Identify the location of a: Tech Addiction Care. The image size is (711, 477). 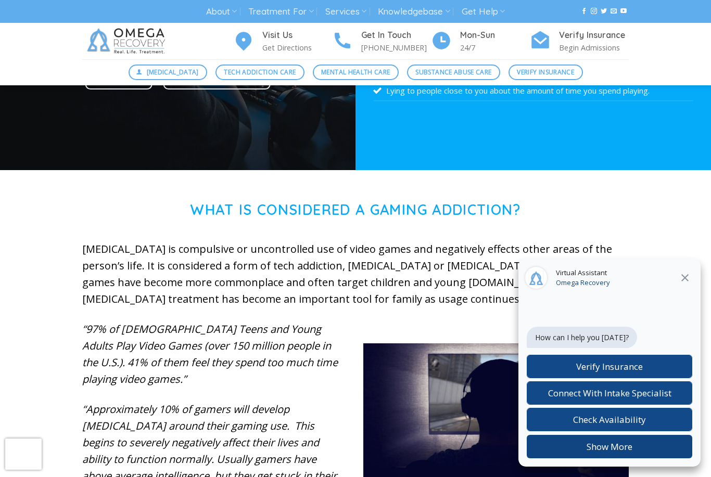
(260, 72).